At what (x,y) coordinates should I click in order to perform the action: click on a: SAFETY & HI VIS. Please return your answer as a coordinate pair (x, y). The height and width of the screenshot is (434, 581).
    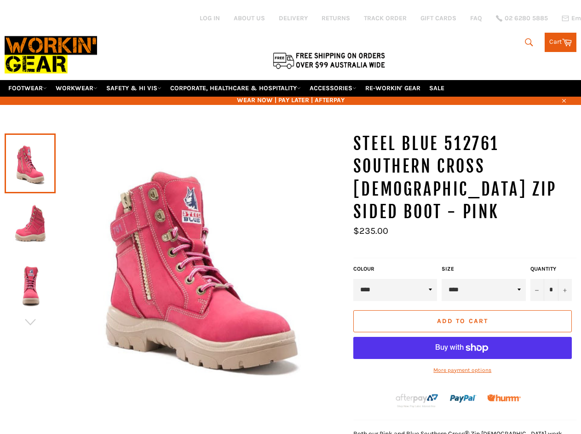
    Looking at the image, I should click on (134, 88).